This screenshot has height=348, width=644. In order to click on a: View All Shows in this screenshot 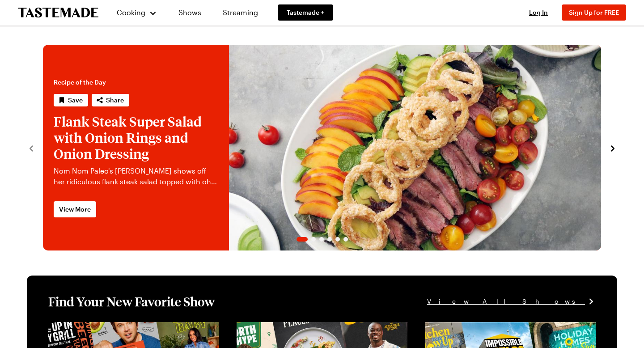, I will do `click(511, 302)`.